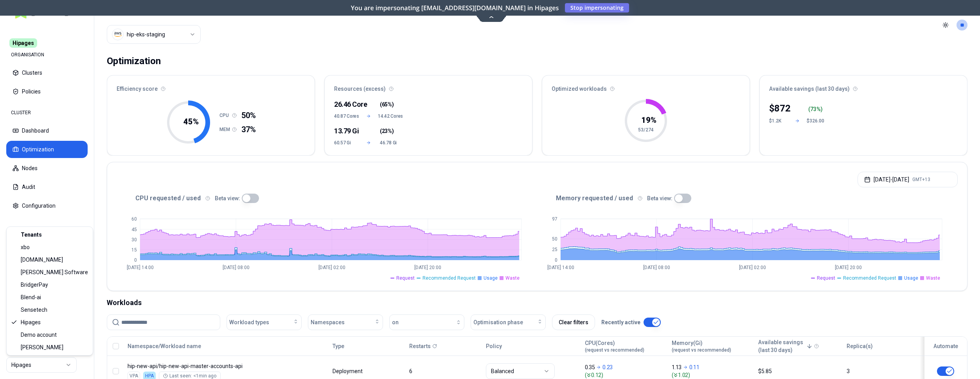  Describe the element at coordinates (25, 248) in the screenshot. I see `span: xbo` at that location.